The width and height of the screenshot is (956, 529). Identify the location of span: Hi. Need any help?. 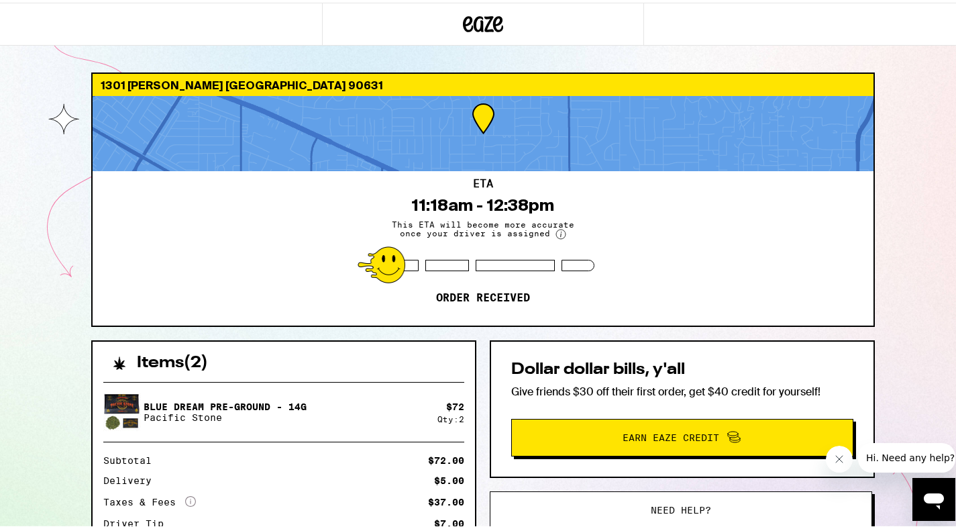
(52, 15).